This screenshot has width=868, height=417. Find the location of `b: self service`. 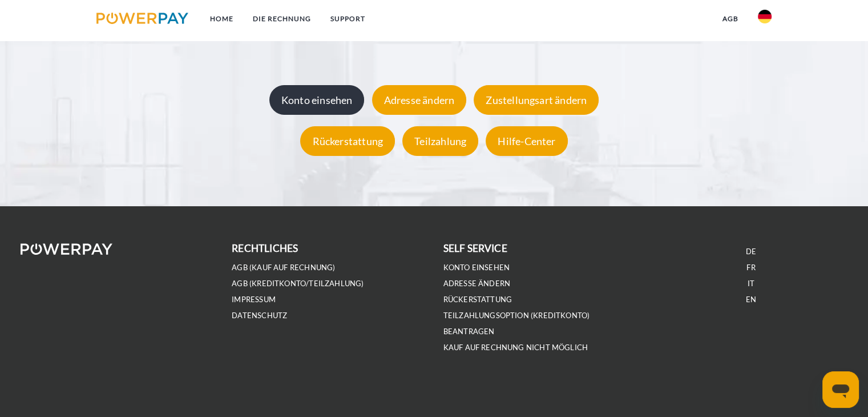

b: self service is located at coordinates (475, 248).